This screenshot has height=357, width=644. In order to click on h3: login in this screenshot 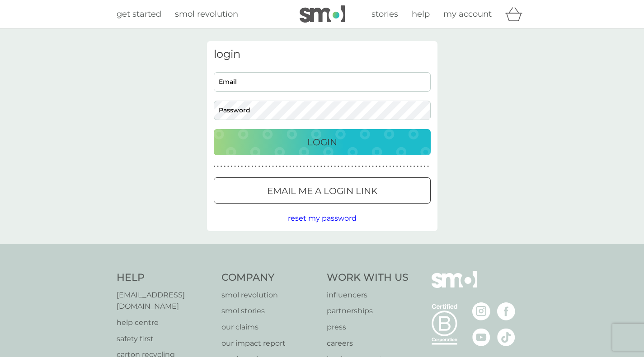, I will do `click(322, 54)`.